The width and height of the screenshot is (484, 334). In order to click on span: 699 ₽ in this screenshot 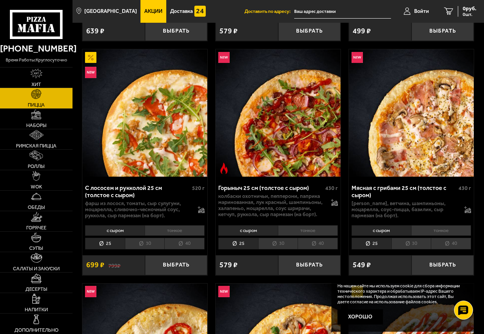, I will do `click(95, 265)`.